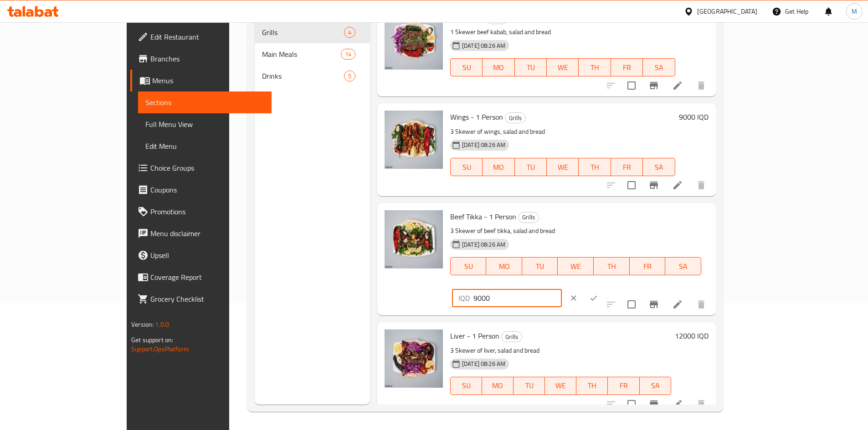 This screenshot has width=868, height=430. What do you see at coordinates (683, 266) in the screenshot?
I see `span: SA` at bounding box center [683, 266].